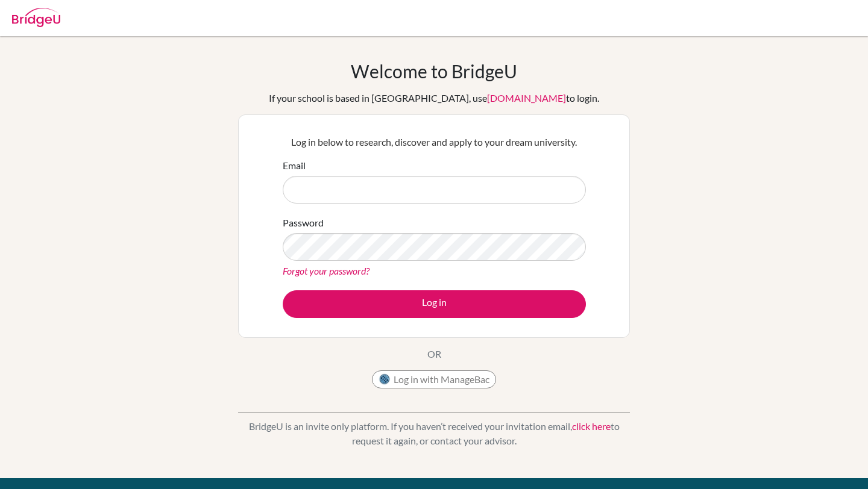 This screenshot has width=868, height=489. I want to click on img: Bridge-U, so click(36, 18).